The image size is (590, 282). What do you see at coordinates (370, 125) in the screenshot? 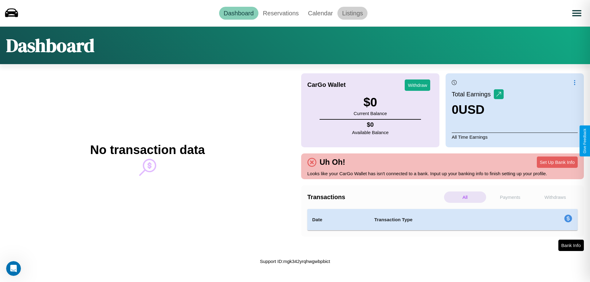
I see `h4: $ 0` at bounding box center [370, 125].